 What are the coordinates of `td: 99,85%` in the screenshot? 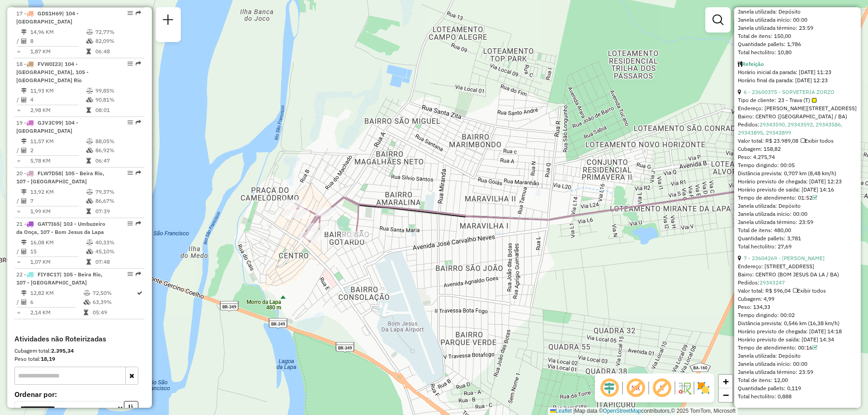 It's located at (118, 91).